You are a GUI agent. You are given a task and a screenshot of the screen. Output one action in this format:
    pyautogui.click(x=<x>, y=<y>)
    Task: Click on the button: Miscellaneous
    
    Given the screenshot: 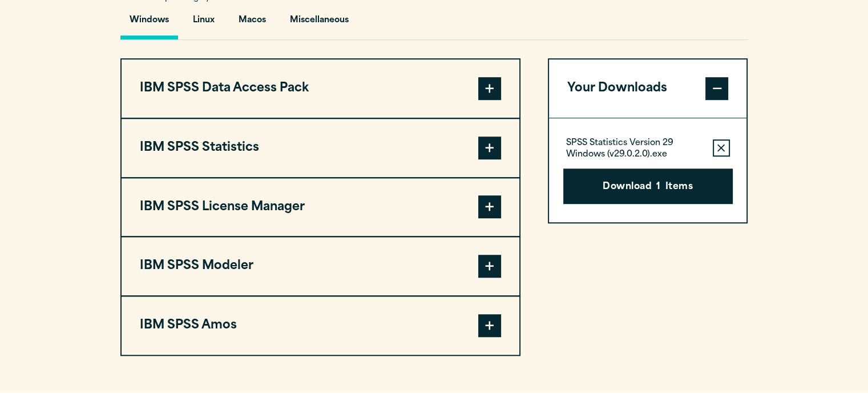 What is the action you would take?
    pyautogui.click(x=319, y=23)
    